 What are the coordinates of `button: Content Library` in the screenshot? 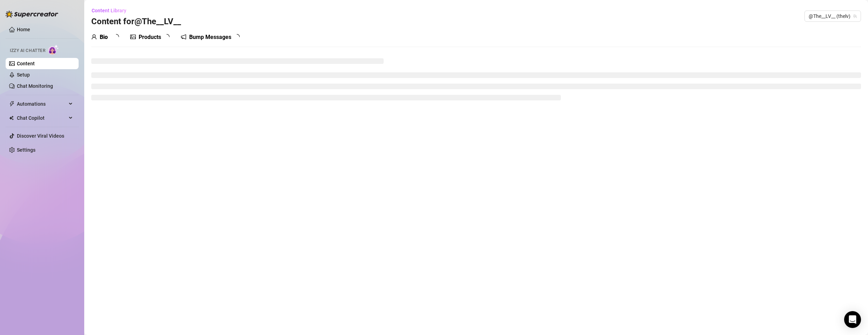 It's located at (111, 10).